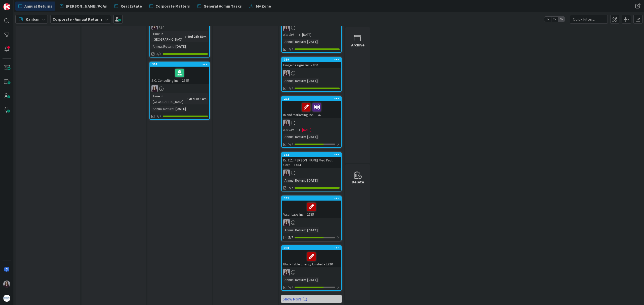 This screenshot has width=644, height=305. Describe the element at coordinates (33, 19) in the screenshot. I see `span: Kanban` at that location.